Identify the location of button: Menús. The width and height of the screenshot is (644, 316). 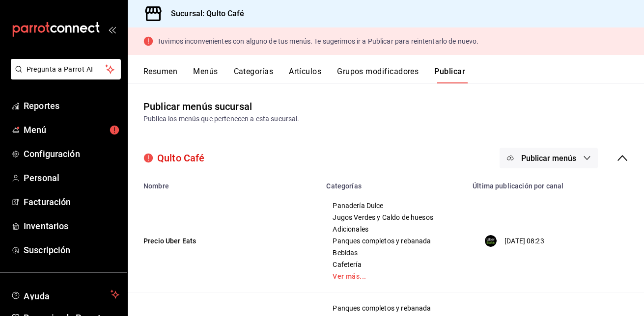
(205, 75).